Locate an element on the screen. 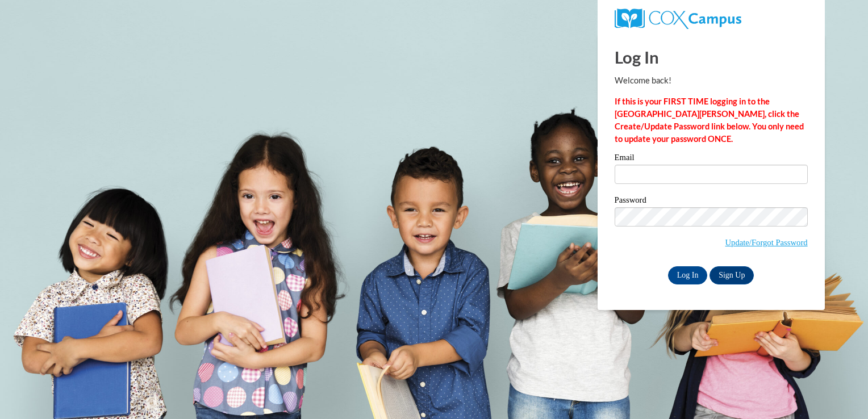 This screenshot has height=419, width=868. label: Password is located at coordinates (711, 202).